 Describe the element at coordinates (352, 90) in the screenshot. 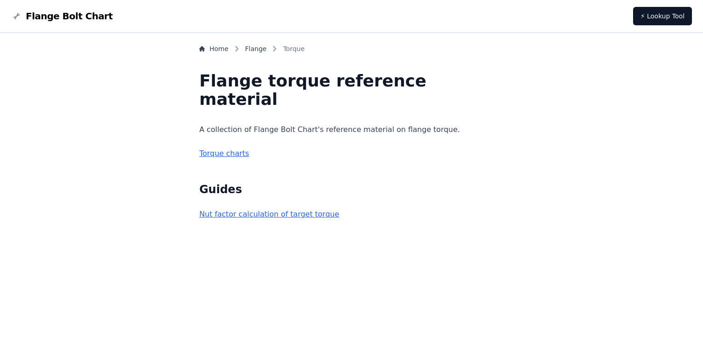

I see `h1: Flange torque reference material` at that location.